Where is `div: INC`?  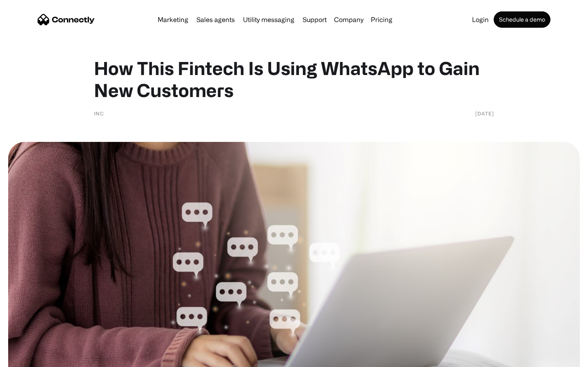
div: INC is located at coordinates (99, 113).